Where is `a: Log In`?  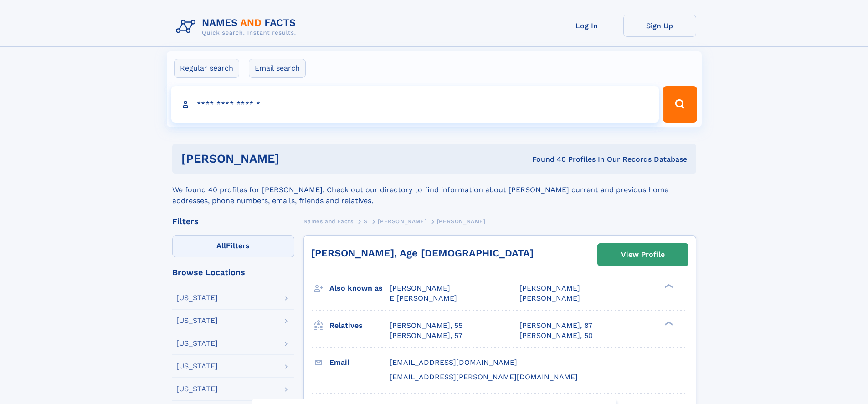
a: Log In is located at coordinates (587, 26).